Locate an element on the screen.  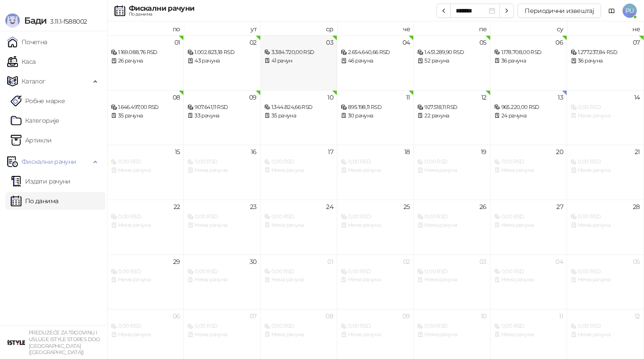
span: Каталог is located at coordinates (34, 81).